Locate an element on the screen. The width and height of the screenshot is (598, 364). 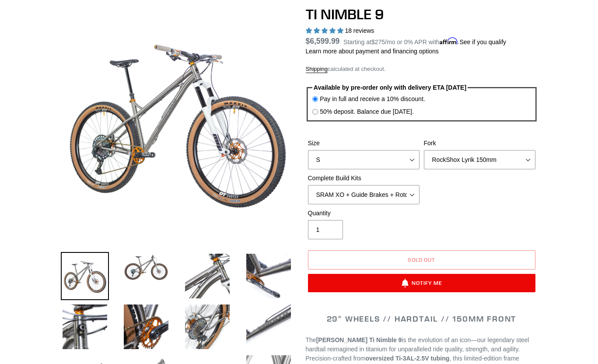
button: Sold out is located at coordinates (422, 260).